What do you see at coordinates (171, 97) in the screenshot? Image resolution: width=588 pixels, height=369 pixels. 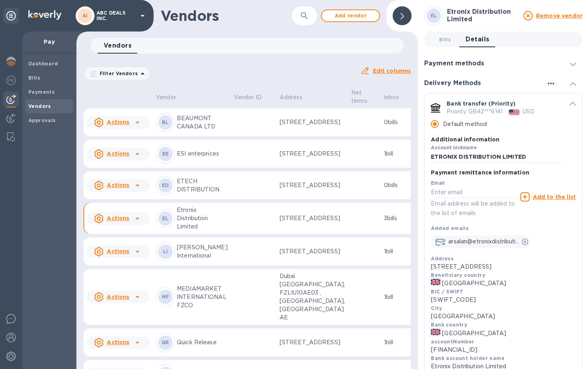 I see `span: Vendor` at bounding box center [171, 97].